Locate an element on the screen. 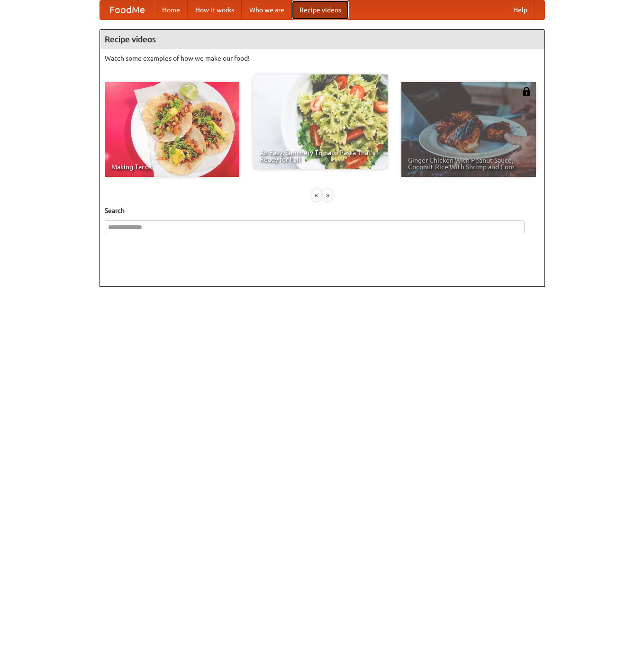 The height and width of the screenshot is (671, 644). span: An Easy, Summery Tomato Pasta That's Ready for Fall is located at coordinates (321, 156).